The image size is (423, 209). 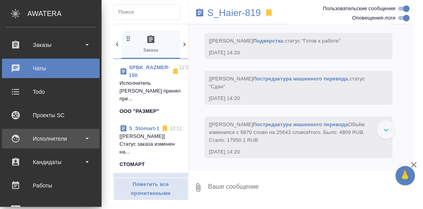 What do you see at coordinates (151, 189) in the screenshot?
I see `span: Пометить все прочитанными` at bounding box center [151, 189].